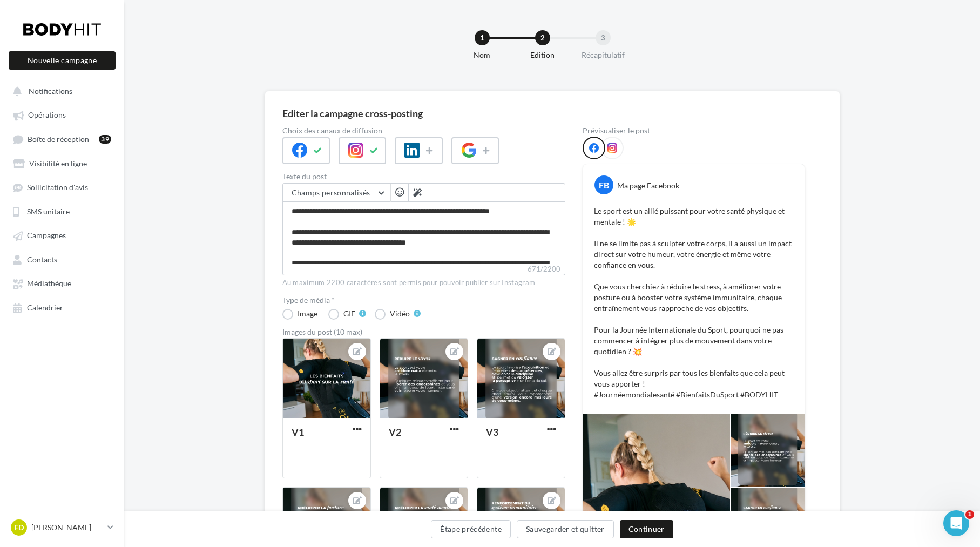 This screenshot has width=980, height=547. I want to click on a: Campagnes, so click(62, 235).